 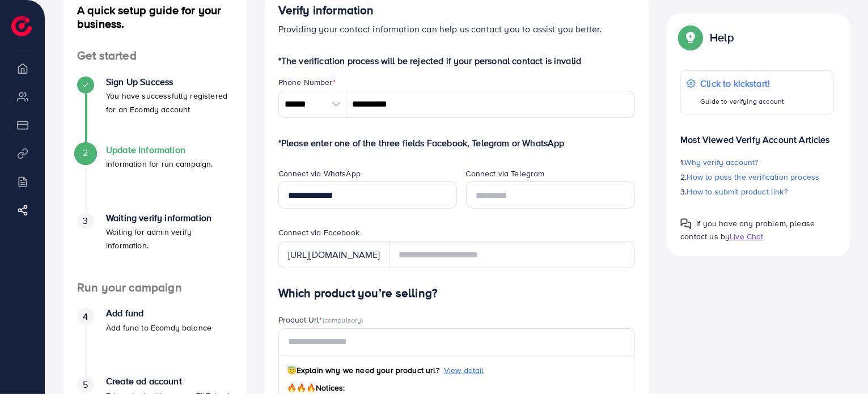 What do you see at coordinates (85, 384) in the screenshot?
I see `span: 5` at bounding box center [85, 384].